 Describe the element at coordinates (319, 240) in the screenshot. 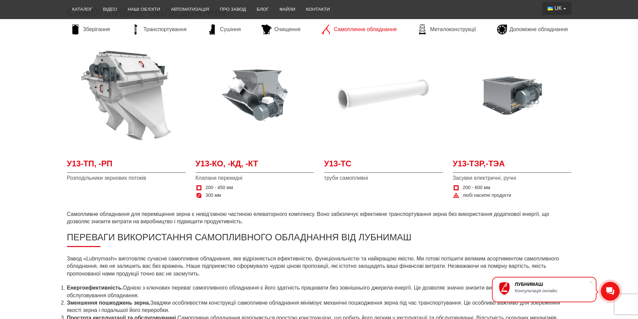

I see `h2: Переваги використання самопливного обладнання від Лубнимаш` at that location.